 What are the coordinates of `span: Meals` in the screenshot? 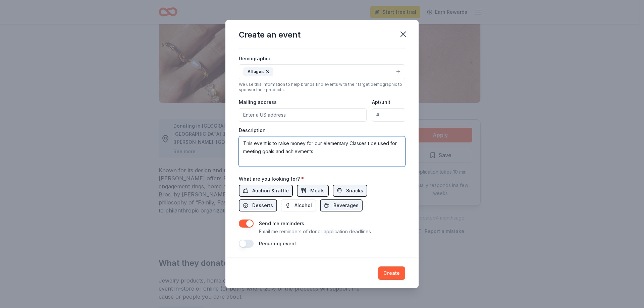 It's located at (317, 191).